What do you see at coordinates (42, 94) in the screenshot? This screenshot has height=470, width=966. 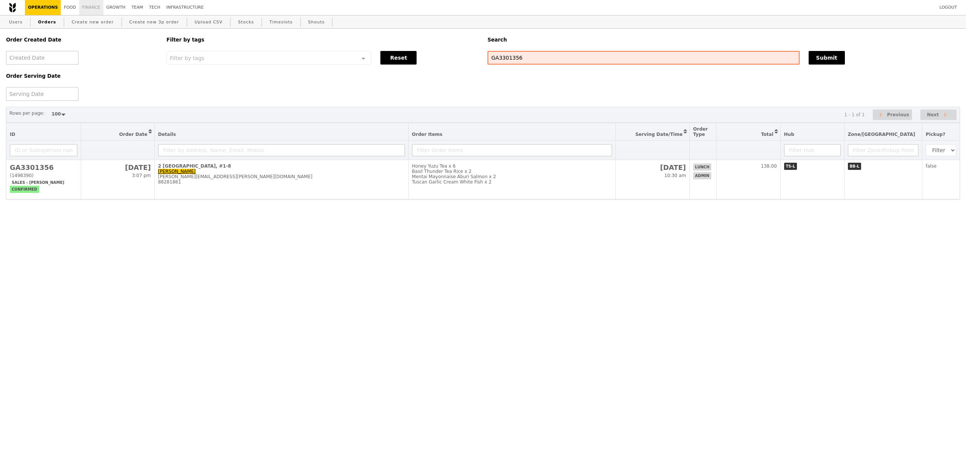 I see `input: Serving Date` at bounding box center [42, 94].